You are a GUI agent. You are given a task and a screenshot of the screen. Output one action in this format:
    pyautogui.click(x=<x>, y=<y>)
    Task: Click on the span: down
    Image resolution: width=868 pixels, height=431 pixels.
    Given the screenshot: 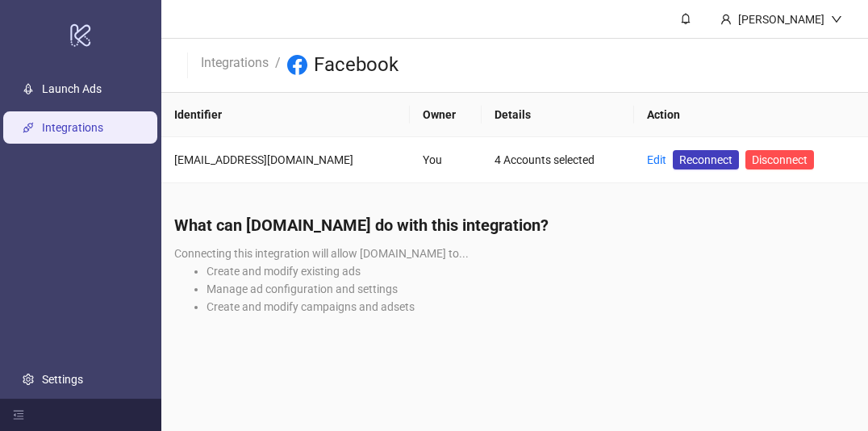 What is the action you would take?
    pyautogui.click(x=836, y=19)
    